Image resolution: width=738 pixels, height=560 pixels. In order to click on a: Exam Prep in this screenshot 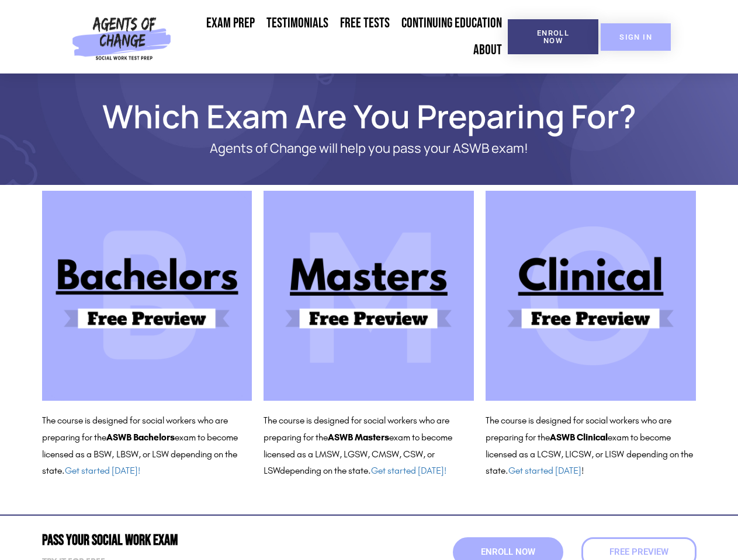, I will do `click(230, 23)`.